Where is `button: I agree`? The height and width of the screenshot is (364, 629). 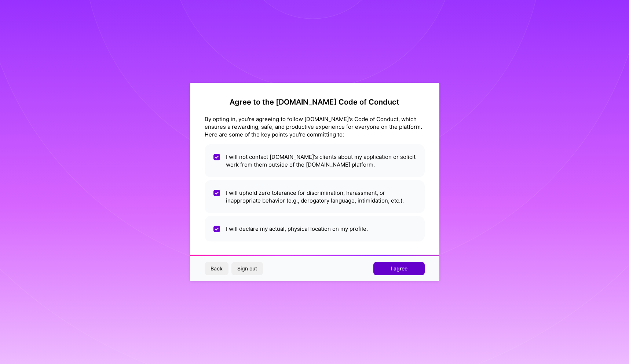 button: I agree is located at coordinates (399, 268).